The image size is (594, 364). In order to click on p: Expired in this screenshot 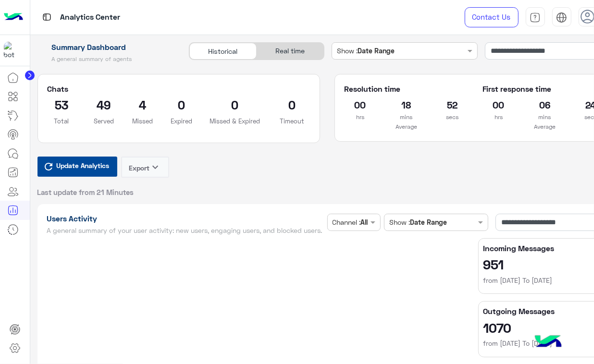, I will do `click(181, 121)`.